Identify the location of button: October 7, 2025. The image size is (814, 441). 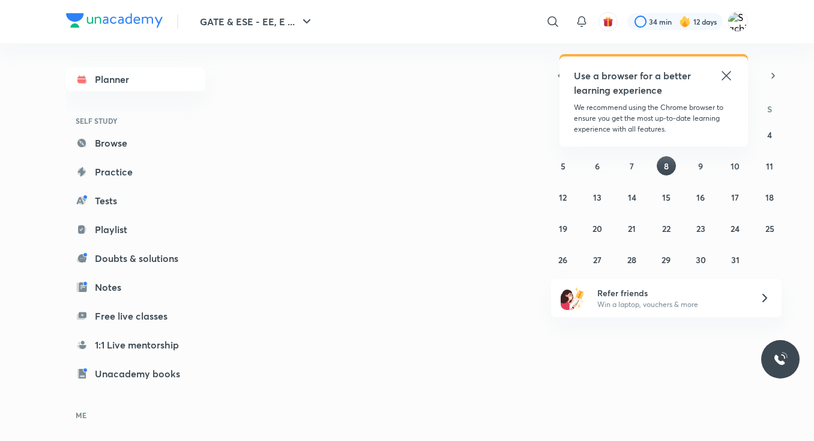
(632, 166).